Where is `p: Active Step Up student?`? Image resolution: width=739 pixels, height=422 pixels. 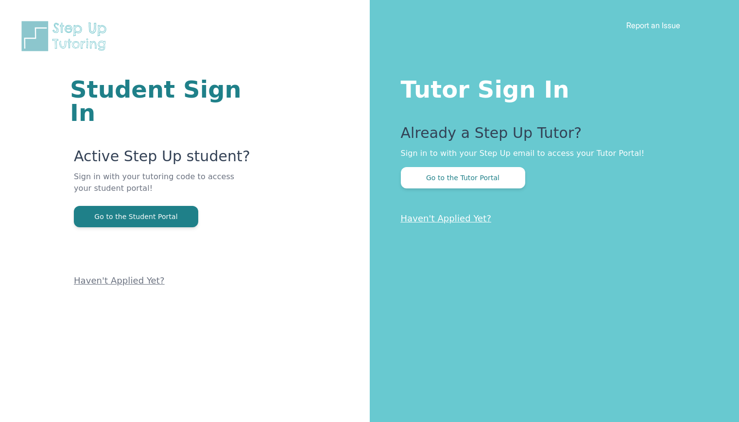 p: Active Step Up student? is located at coordinates (163, 159).